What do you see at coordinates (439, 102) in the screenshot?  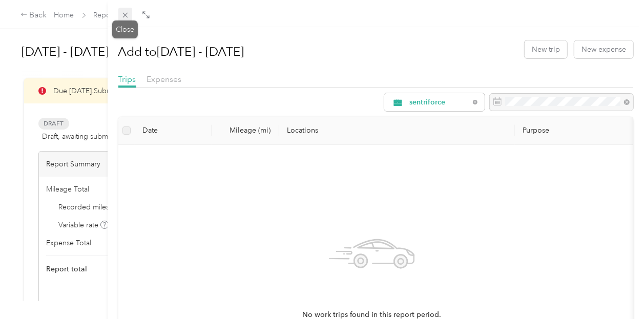 I see `span: sentriforce` at bounding box center [439, 102].